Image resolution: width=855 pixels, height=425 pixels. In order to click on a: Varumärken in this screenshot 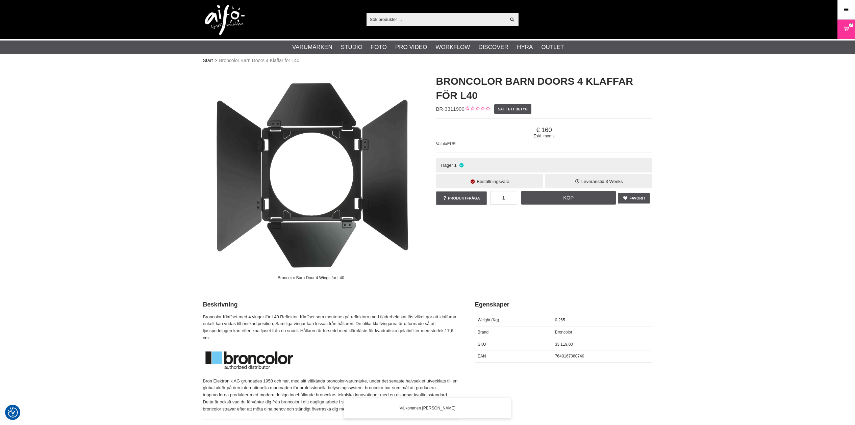, I will do `click(312, 47)`.